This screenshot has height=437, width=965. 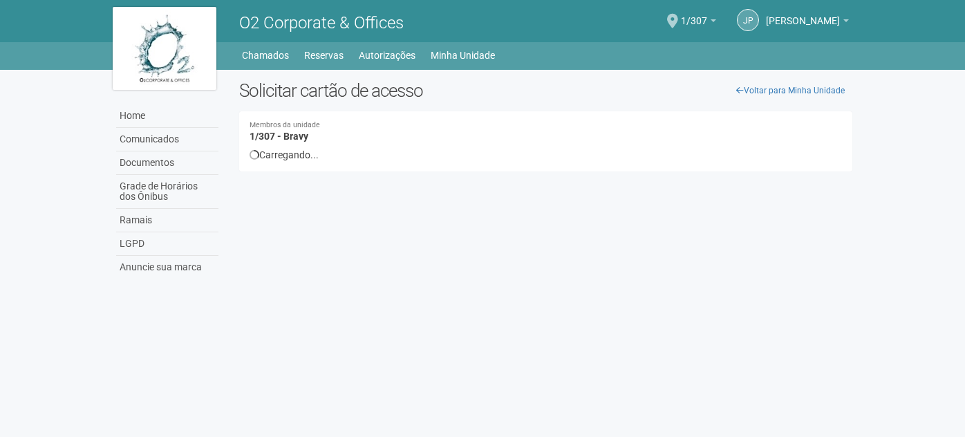 What do you see at coordinates (463, 55) in the screenshot?
I see `a: Minha Unidade` at bounding box center [463, 55].